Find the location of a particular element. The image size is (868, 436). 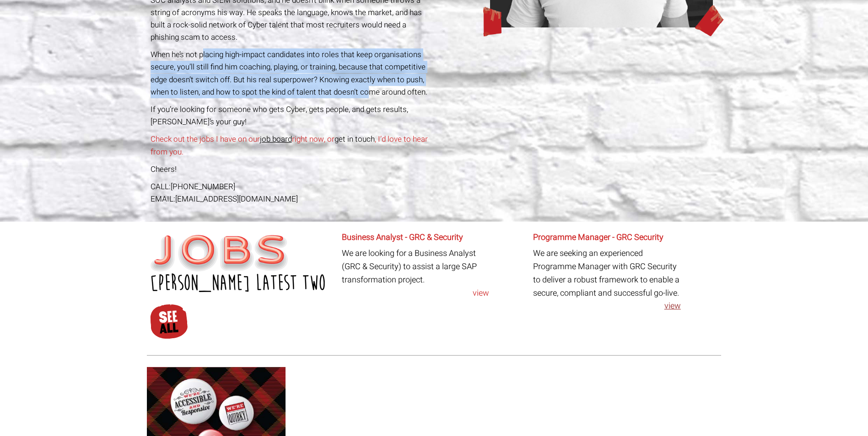

img: Jobs is located at coordinates (219, 253).